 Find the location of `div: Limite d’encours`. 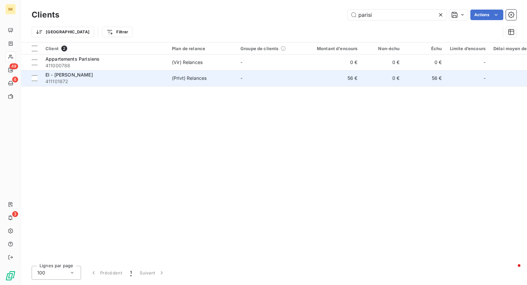

div: Limite d’encours is located at coordinates (468, 48).